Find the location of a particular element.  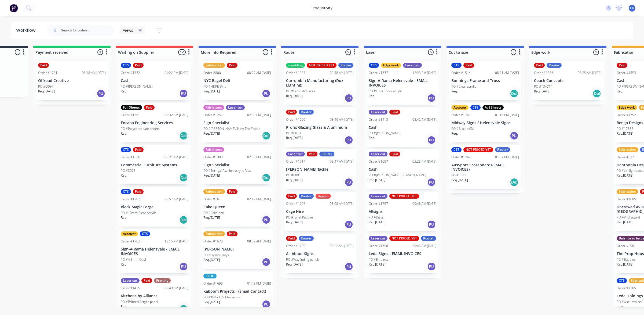

p: PO #134714 is located at coordinates (544, 87).